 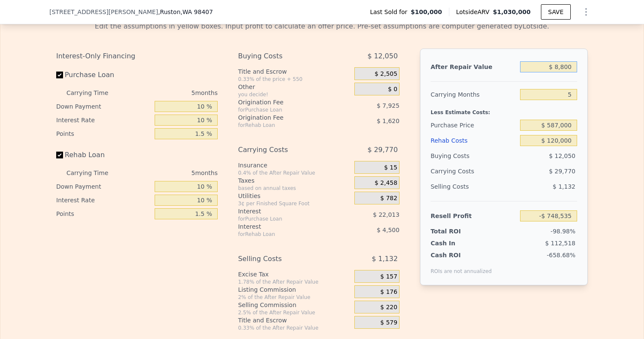 I want to click on div: you decide!, so click(x=294, y=95).